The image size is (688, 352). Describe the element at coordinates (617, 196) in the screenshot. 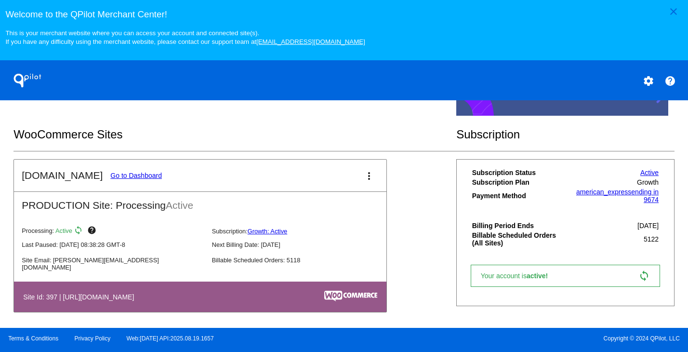

I see `a: american_expressending in 9674` at that location.